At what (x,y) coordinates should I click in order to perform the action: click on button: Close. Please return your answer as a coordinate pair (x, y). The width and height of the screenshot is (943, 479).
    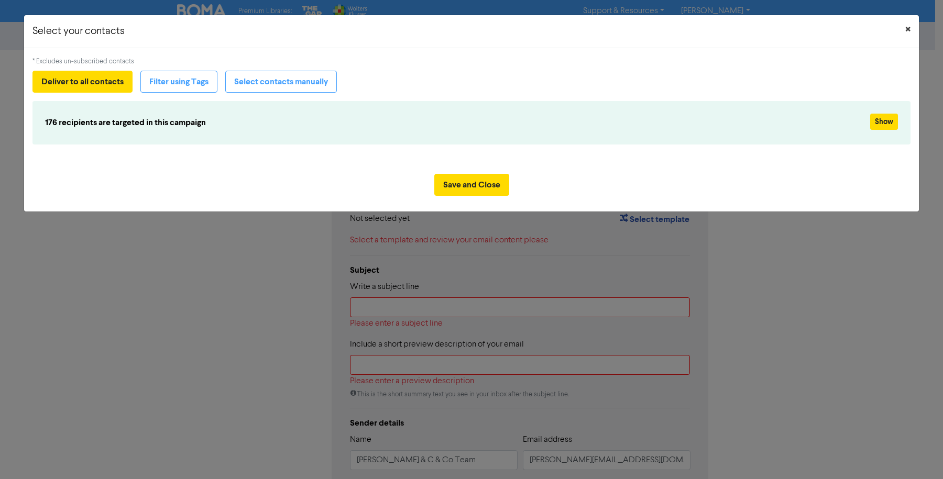
    Looking at the image, I should click on (908, 30).